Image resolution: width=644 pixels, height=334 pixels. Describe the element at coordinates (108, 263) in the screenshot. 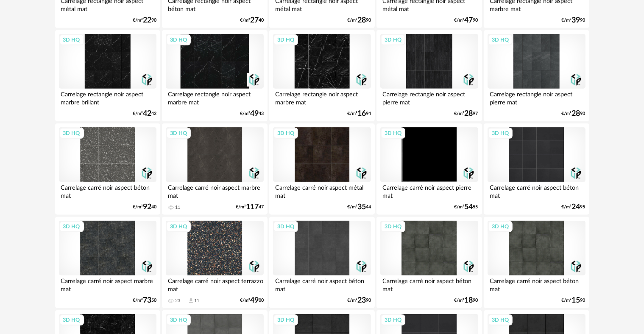

I see `a: 3D HQ Carrelage carré noir aspect marbre mat €/m²7350` at that location.